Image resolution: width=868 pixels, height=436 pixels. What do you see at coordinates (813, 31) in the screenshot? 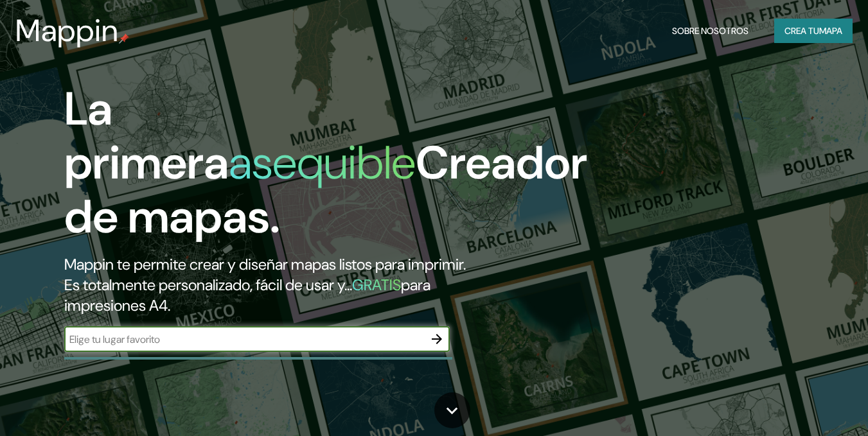
I see `button: Crea tumapa` at bounding box center [813, 31].